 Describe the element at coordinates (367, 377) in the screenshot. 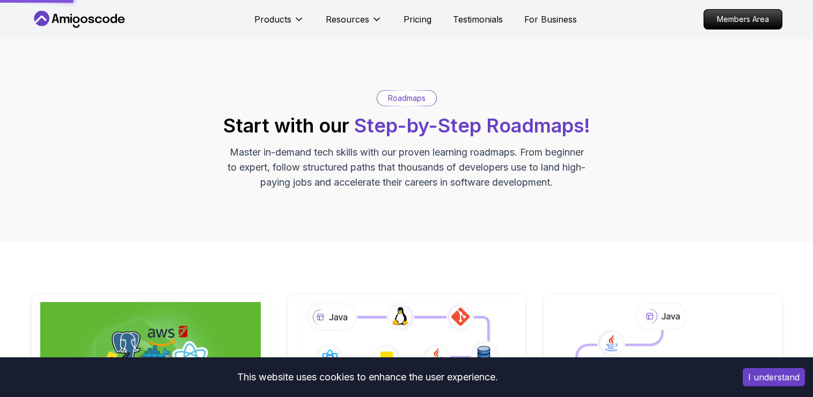

I see `div: This website uses cookies to enhance the user experience.` at that location.